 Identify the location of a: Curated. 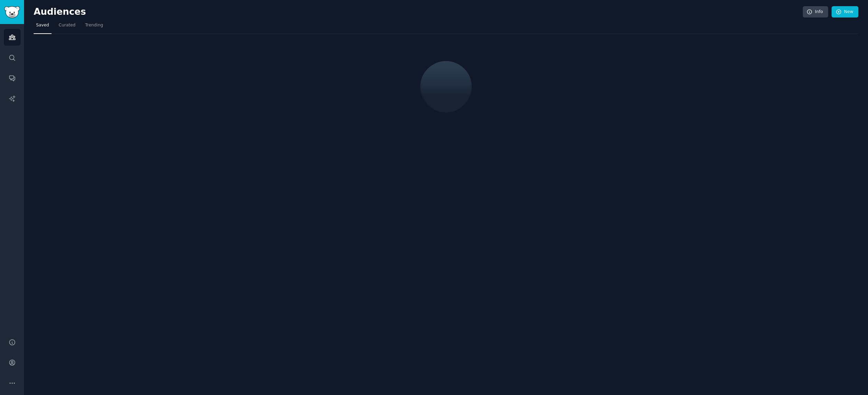
(67, 27).